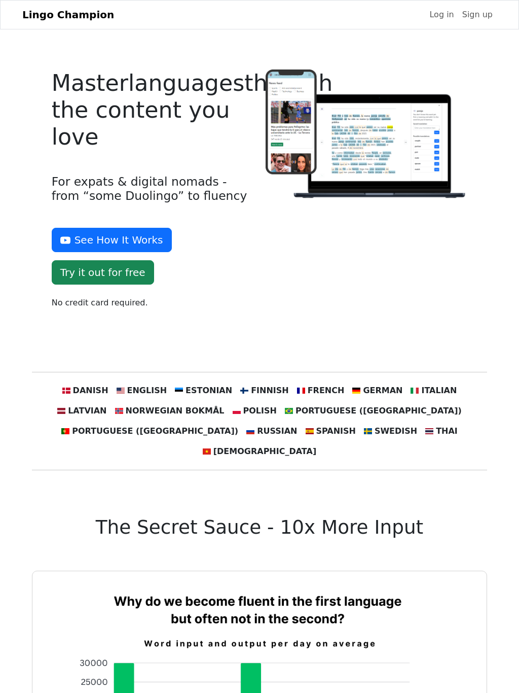 This screenshot has width=519, height=693. Describe the element at coordinates (310, 431) in the screenshot. I see `img: es.svg` at that location.